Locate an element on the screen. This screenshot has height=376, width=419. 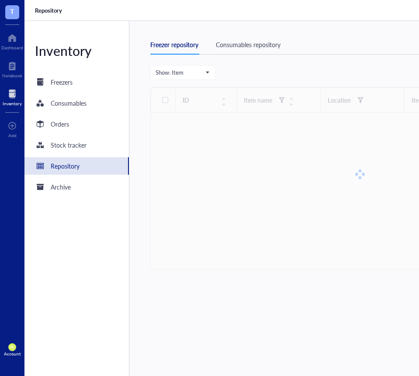
div: Account is located at coordinates (12, 354).